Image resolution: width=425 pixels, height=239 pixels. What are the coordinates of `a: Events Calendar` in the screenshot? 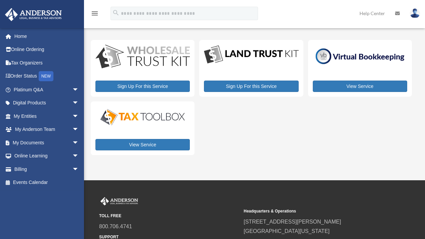 It's located at (47, 183).